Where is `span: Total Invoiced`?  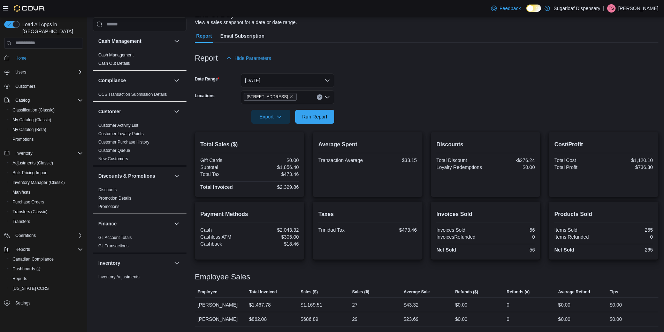
span: Total Invoiced is located at coordinates (263, 292).